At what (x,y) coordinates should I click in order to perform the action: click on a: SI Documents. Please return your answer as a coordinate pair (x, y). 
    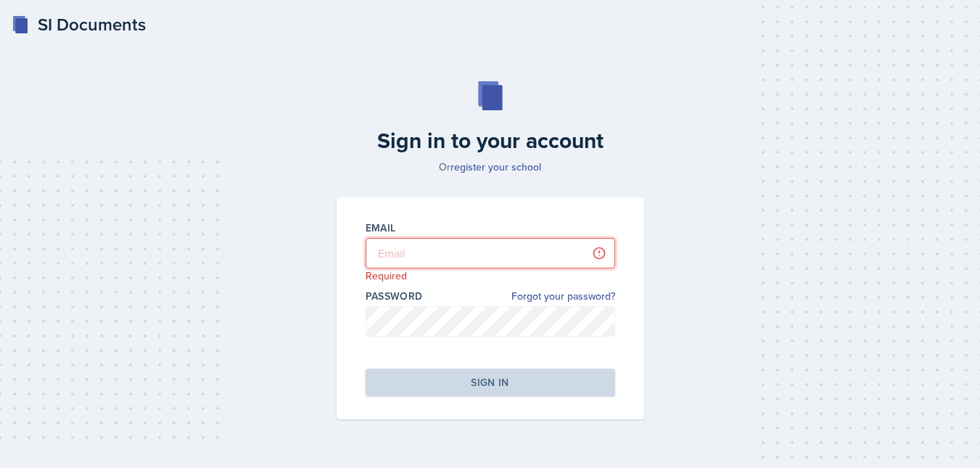
    Looking at the image, I should click on (79, 25).